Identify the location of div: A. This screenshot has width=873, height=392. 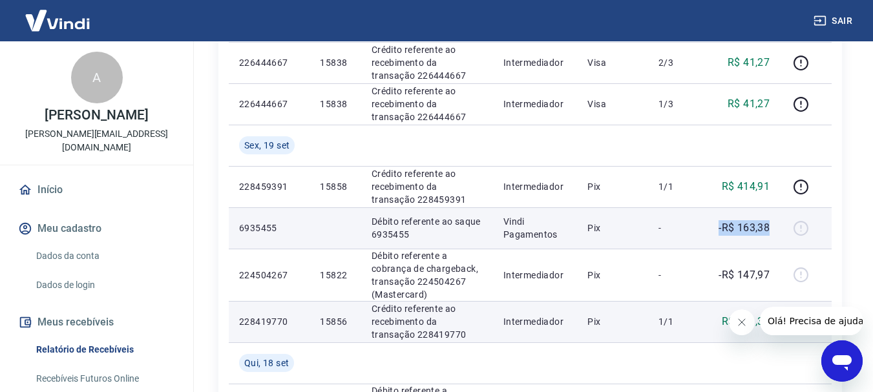
(97, 78).